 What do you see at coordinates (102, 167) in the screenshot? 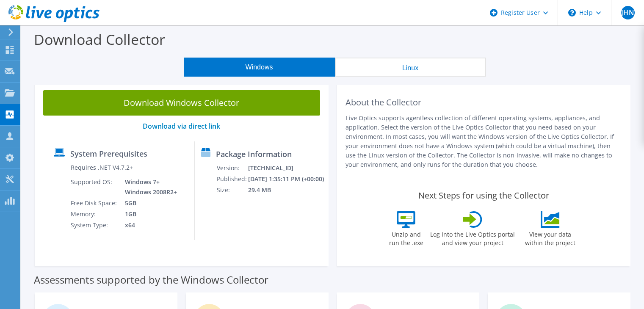
I see `label: Requires .NET V4.7.2+` at bounding box center [102, 167].